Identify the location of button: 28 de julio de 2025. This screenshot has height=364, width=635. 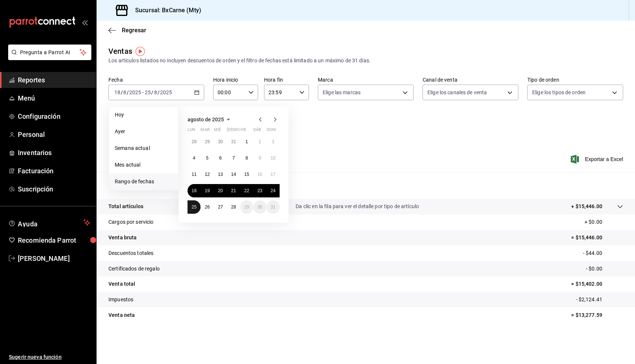
(194, 142).